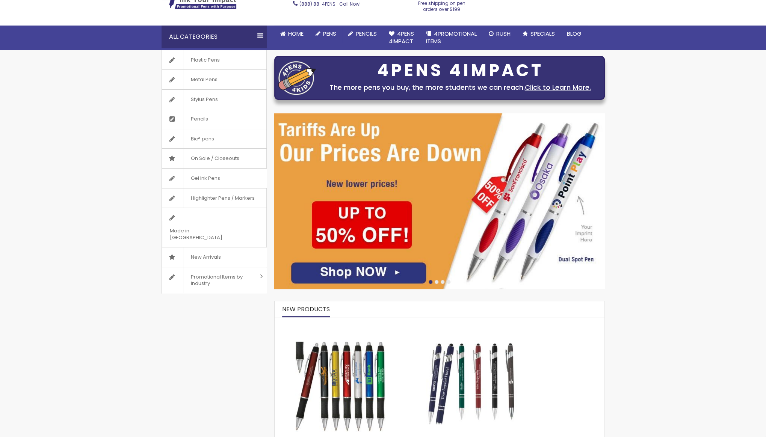 Image resolution: width=766 pixels, height=437 pixels. Describe the element at coordinates (539, 34) in the screenshot. I see `a: Specials` at that location.